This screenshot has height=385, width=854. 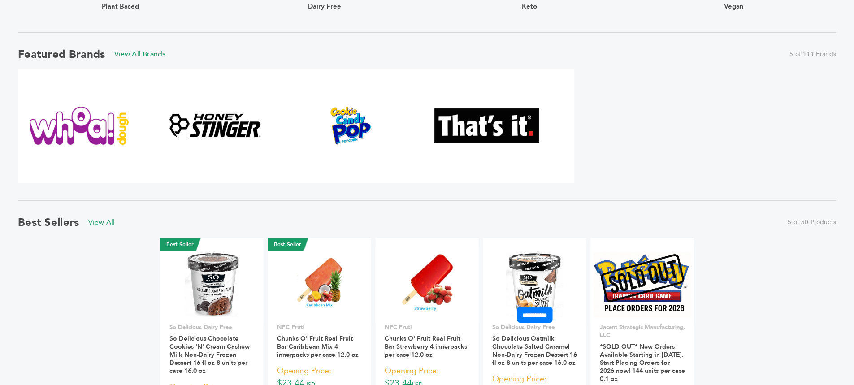 I want to click on p: Jacent Strategic Manufacturing, LLC, so click(x=643, y=331).